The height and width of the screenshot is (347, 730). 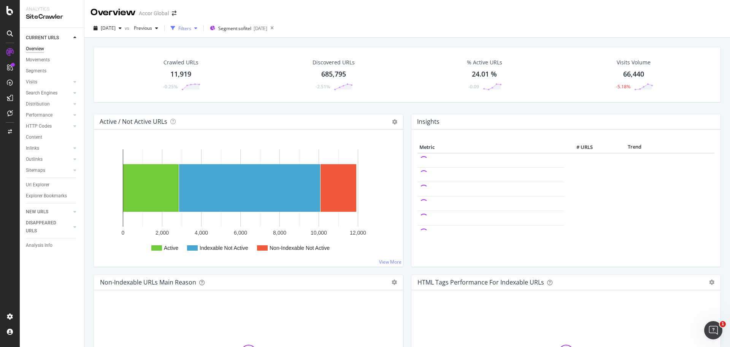 I want to click on a: NEW URLS, so click(x=48, y=211).